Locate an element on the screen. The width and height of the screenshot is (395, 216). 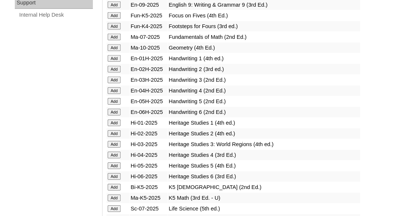
td: Focus on Fives (4th Ed.) is located at coordinates (264, 16).